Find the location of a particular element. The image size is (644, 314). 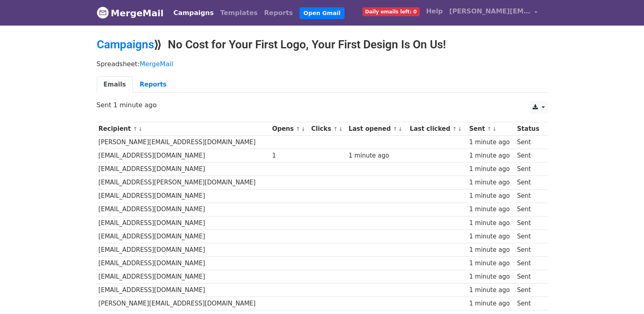

th: Opens is located at coordinates (290, 129).